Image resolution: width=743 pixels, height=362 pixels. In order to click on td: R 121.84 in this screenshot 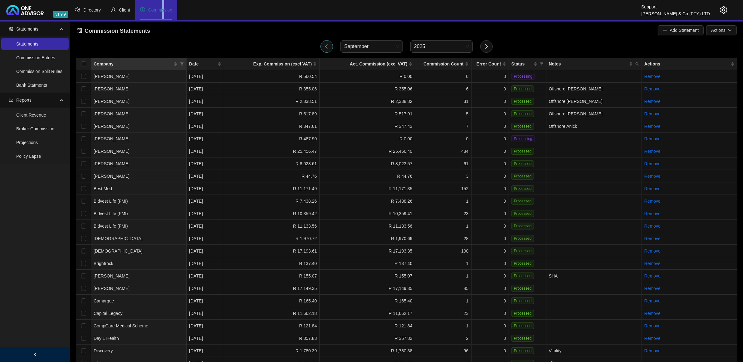, I will do `click(272, 326)`.